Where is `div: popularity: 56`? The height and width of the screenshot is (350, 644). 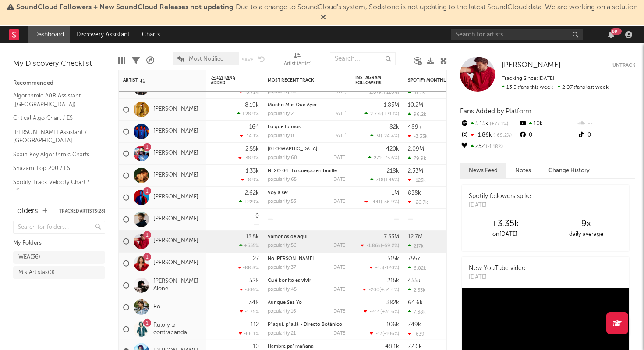 div: popularity: 56 is located at coordinates (283, 92).